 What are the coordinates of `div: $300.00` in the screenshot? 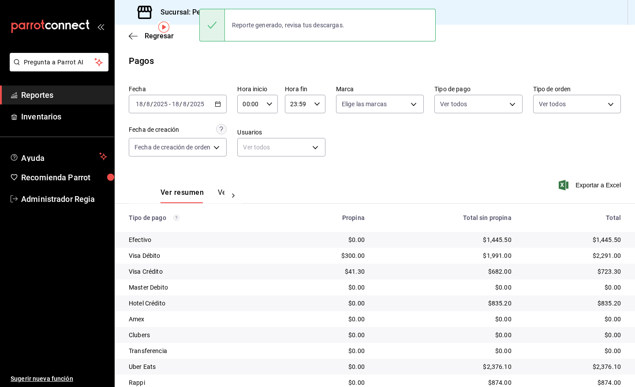 It's located at (328, 256).